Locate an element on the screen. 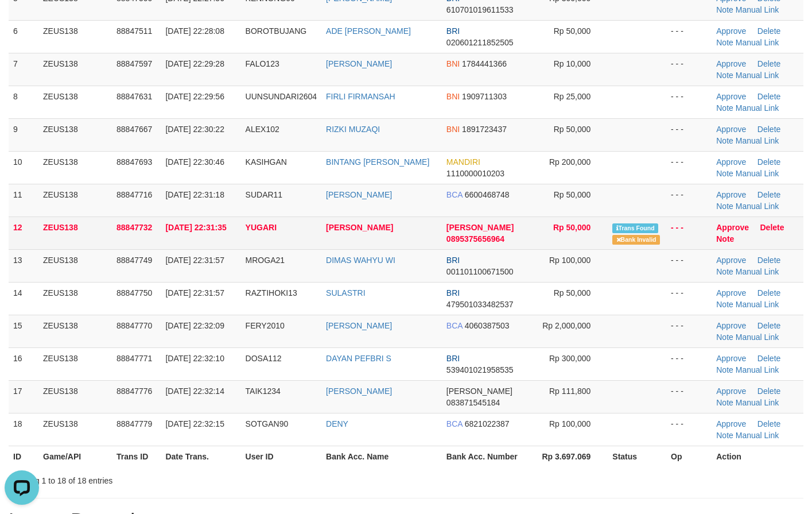 Image resolution: width=812 pixels, height=514 pixels. span: Rp 200,000 is located at coordinates (570, 162).